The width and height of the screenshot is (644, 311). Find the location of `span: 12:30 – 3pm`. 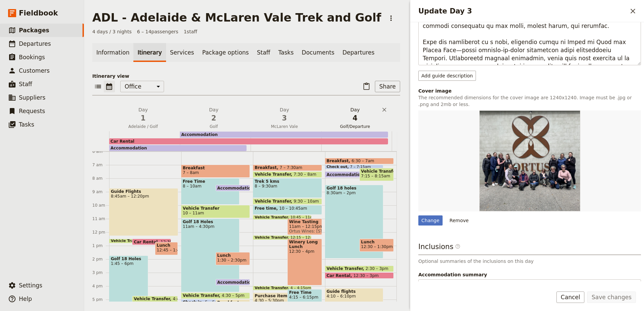

span: 12:30 – 3pm is located at coordinates (366, 275).